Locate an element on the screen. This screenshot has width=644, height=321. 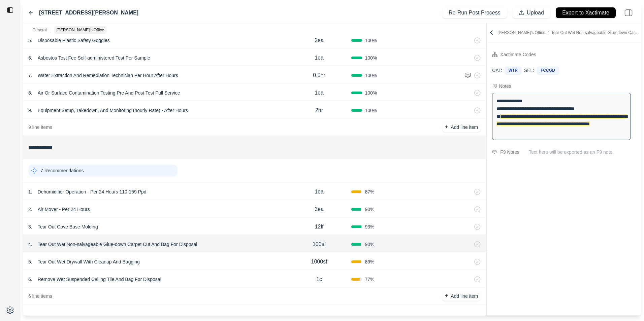
div: WTR is located at coordinates (513, 70).